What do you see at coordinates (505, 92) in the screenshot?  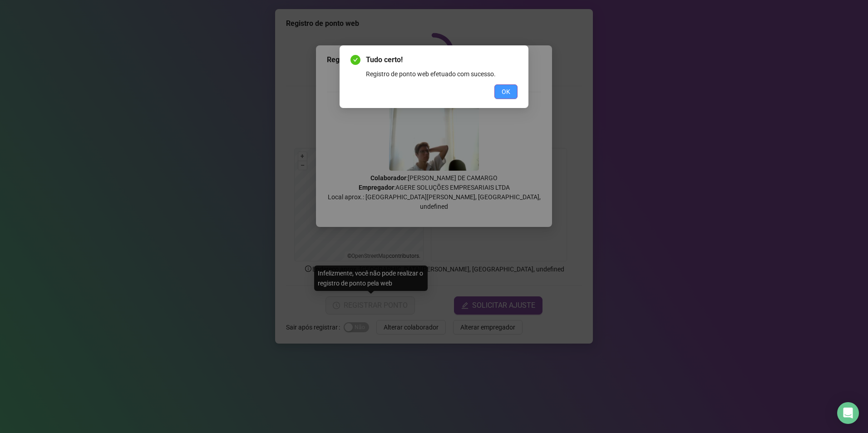 I see `span: OK` at bounding box center [505, 92].